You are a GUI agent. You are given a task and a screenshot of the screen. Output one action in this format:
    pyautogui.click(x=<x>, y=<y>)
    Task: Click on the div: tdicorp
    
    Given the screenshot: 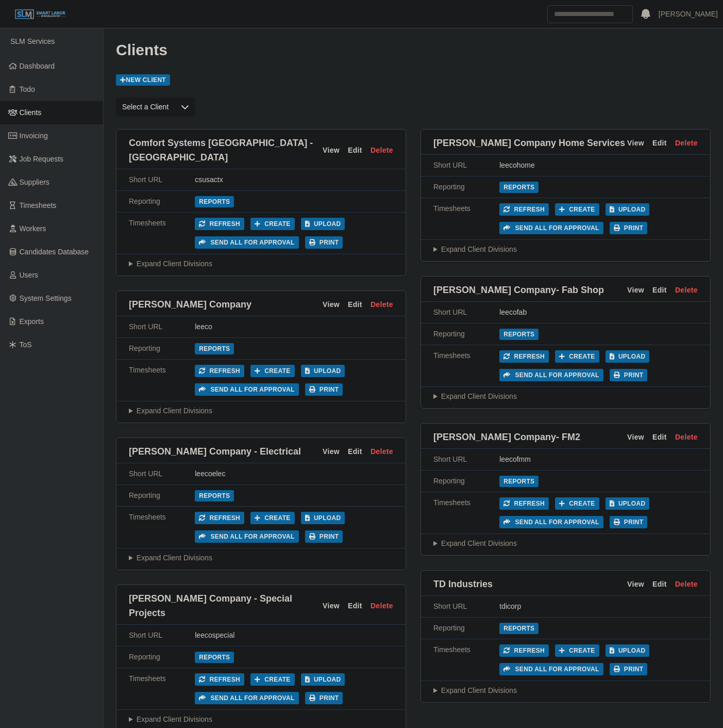 What is the action you would take?
    pyautogui.click(x=599, y=606)
    